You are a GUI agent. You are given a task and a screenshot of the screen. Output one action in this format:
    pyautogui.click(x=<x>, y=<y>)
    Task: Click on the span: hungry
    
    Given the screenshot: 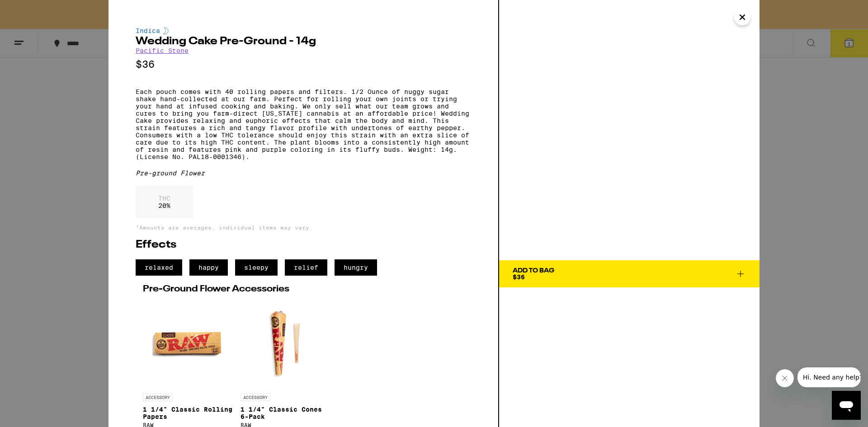 What is the action you would take?
    pyautogui.click(x=356, y=268)
    